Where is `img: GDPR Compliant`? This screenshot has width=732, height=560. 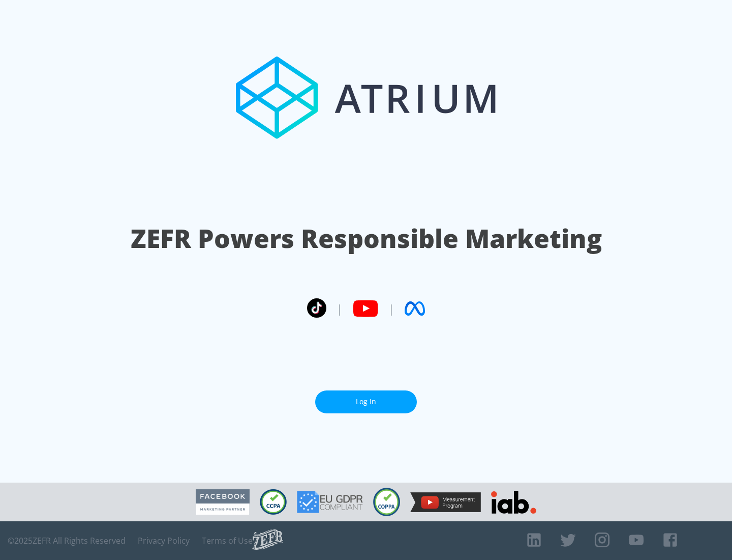
img: GDPR Compliant is located at coordinates (330, 501).